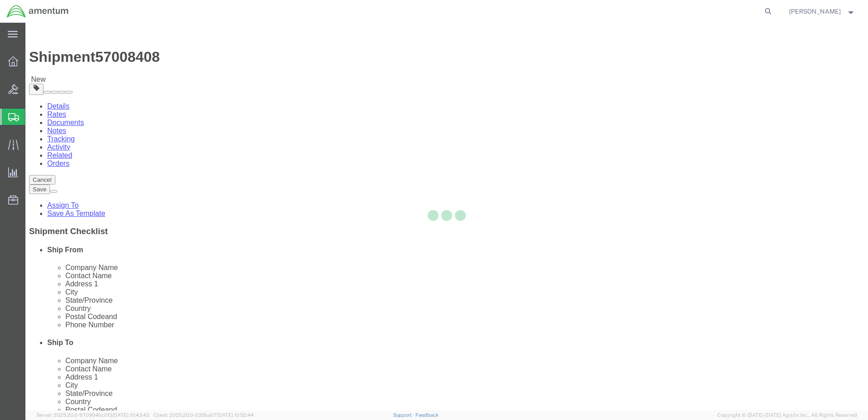 The width and height of the screenshot is (868, 420). I want to click on a: Support, so click(405, 415).